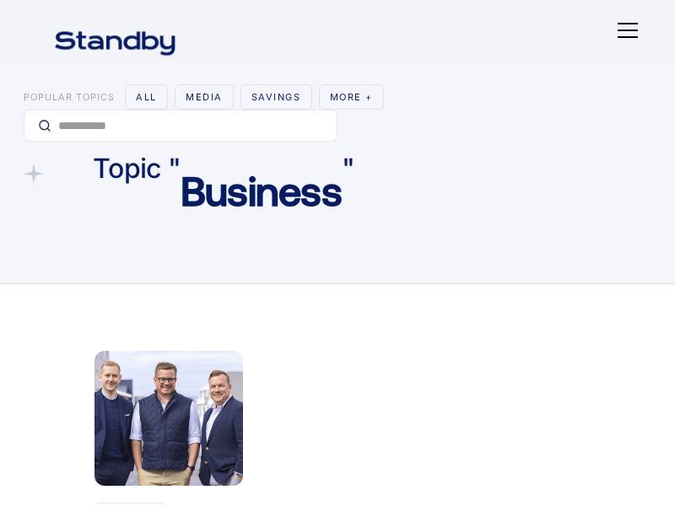 Image resolution: width=675 pixels, height=506 pixels. I want to click on div: Popular topics, so click(69, 97).